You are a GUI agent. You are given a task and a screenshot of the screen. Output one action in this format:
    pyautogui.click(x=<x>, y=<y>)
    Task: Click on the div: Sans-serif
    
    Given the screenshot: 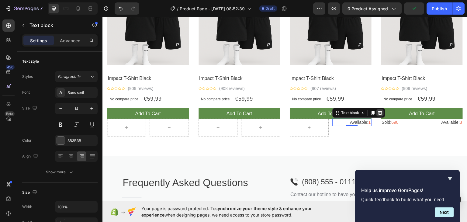 What is the action you would take?
    pyautogui.click(x=82, y=93)
    